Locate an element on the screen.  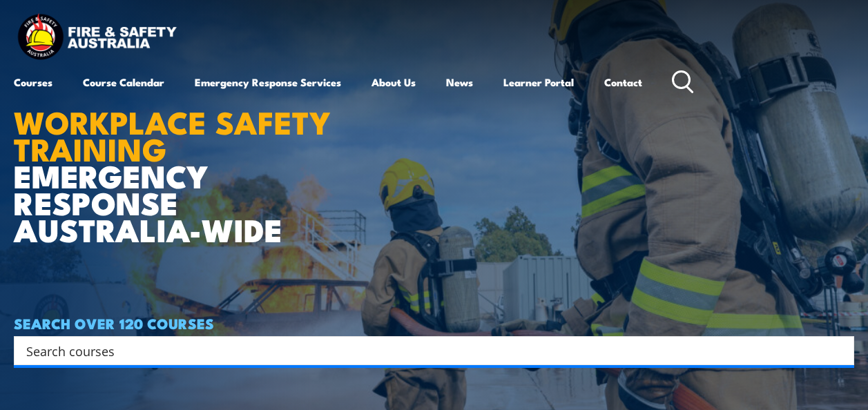
input: Search input is located at coordinates (425, 351).